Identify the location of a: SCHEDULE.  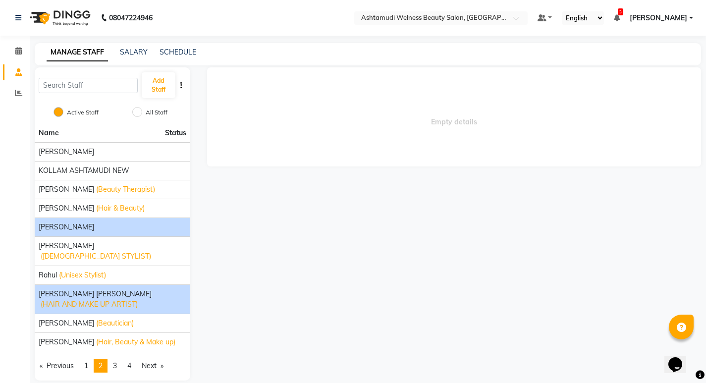
(178, 52).